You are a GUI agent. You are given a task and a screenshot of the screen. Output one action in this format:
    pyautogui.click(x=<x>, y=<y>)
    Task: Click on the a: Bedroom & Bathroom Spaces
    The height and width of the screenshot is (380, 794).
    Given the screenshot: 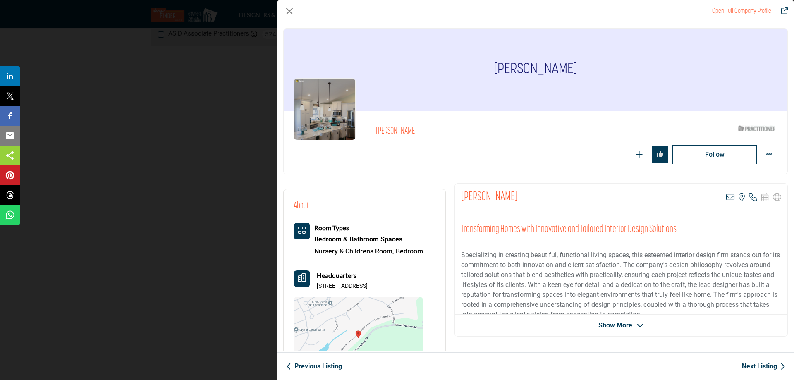 What is the action you would take?
    pyautogui.click(x=368, y=239)
    